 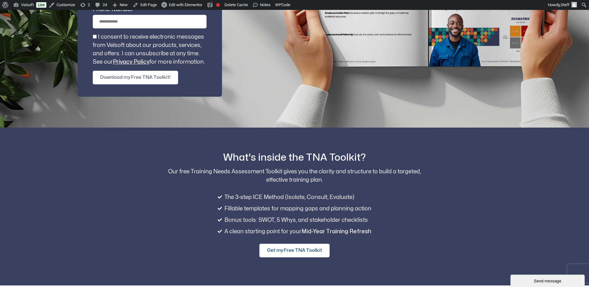 What do you see at coordinates (294, 158) in the screenshot?
I see `h2: What's inside the TNA Toolkit?` at bounding box center [294, 158].